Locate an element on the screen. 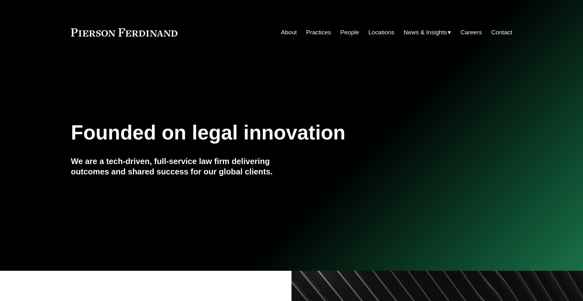 The height and width of the screenshot is (301, 583). a: Locations is located at coordinates (381, 32).